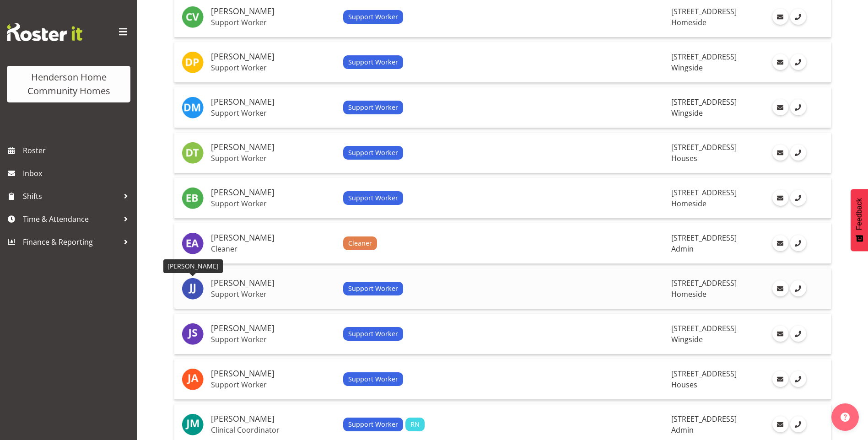  What do you see at coordinates (859, 220) in the screenshot?
I see `button: Feedback - Show survey` at bounding box center [859, 220].